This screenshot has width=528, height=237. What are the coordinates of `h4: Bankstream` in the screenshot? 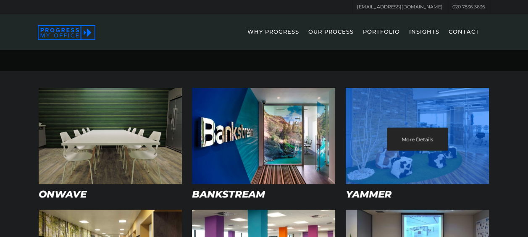 It's located at (245, 194).